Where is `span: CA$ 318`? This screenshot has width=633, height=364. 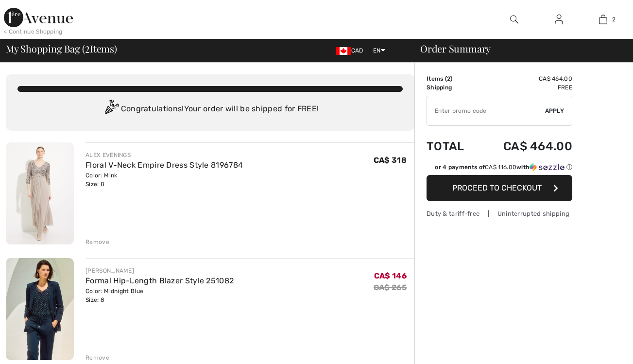
span: CA$ 318 is located at coordinates (391, 160).